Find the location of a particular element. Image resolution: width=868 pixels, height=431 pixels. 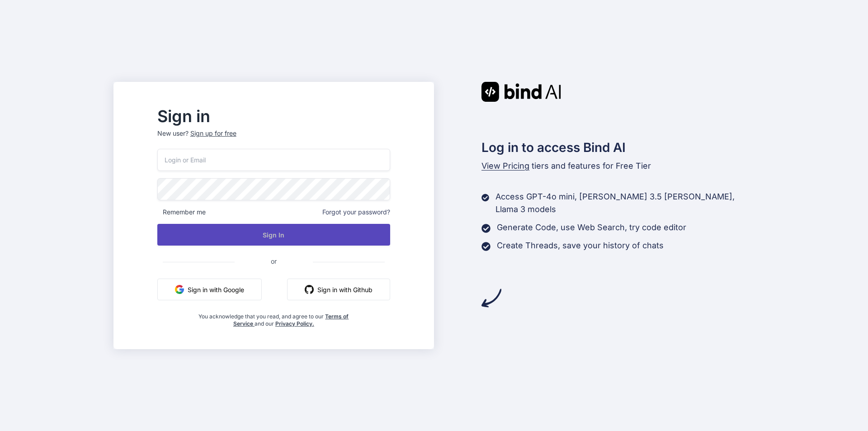

h2: Log in to access Bind AI is located at coordinates (618, 148).